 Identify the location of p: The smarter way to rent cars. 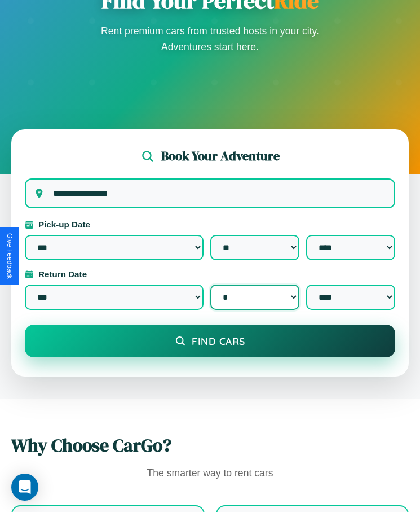
(210, 474).